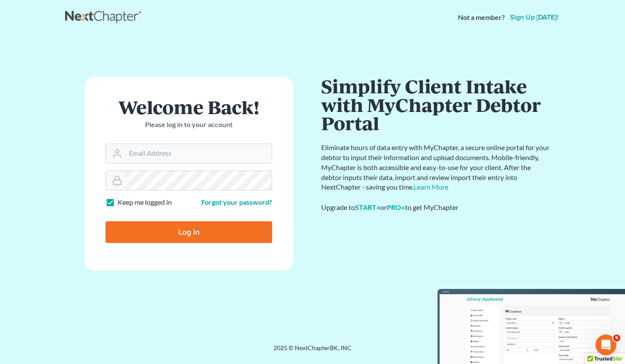 The image size is (625, 364). What do you see at coordinates (313, 351) in the screenshot?
I see `div: 2025 © NextChapterBK, INC` at bounding box center [313, 351].